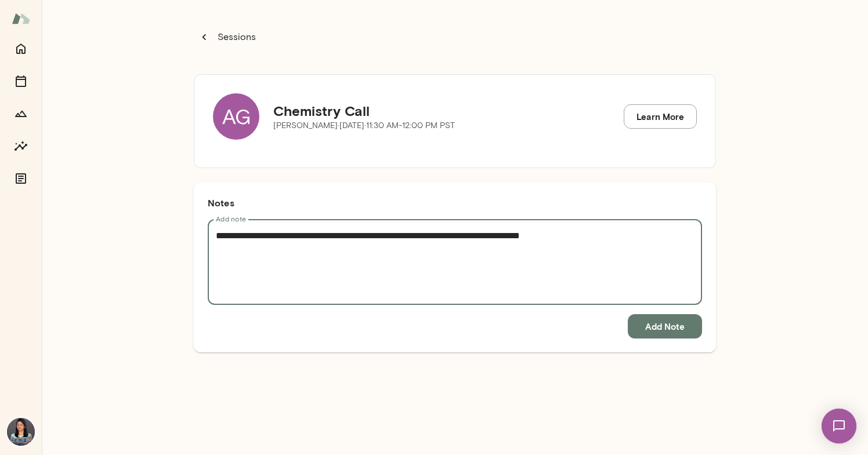 This screenshot has width=868, height=455. What do you see at coordinates (235, 37) in the screenshot?
I see `p: Sessions` at bounding box center [235, 37].